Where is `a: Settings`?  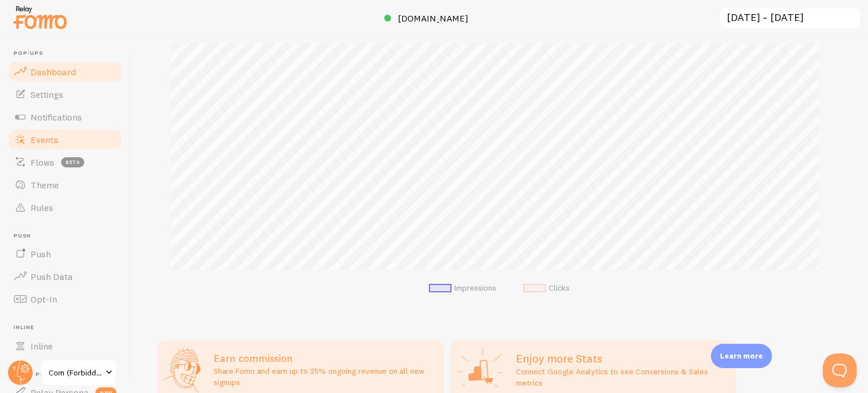
a: Settings is located at coordinates (65, 94).